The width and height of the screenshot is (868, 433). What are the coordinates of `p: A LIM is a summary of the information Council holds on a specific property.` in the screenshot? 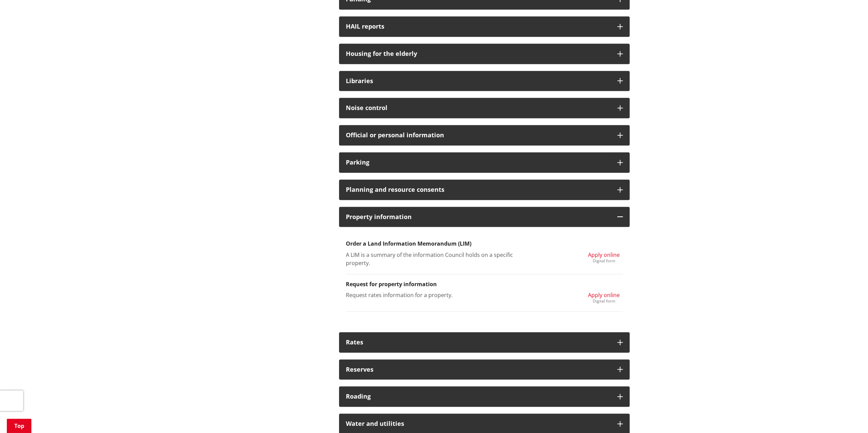 It's located at (436, 259).